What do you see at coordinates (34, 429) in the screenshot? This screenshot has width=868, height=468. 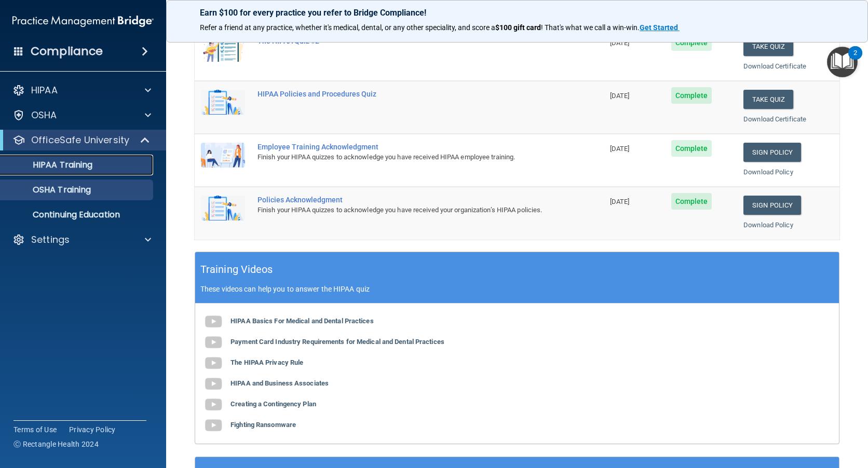 I see `a: Terms of Use` at bounding box center [34, 429].